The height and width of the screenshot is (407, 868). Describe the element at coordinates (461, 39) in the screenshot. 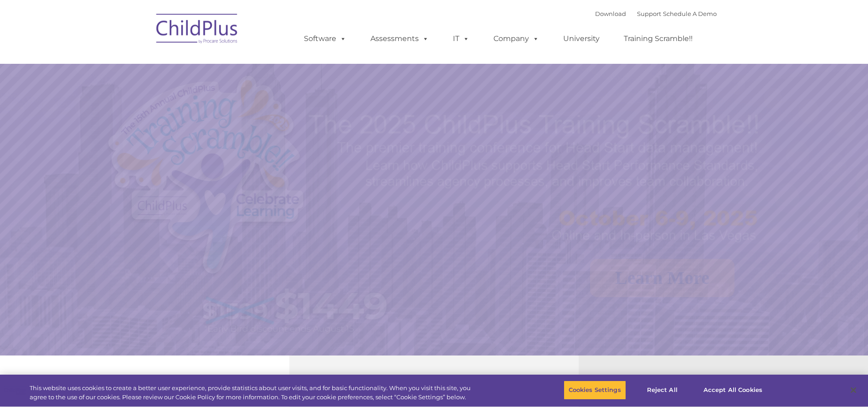

I see `a: IT` at that location.